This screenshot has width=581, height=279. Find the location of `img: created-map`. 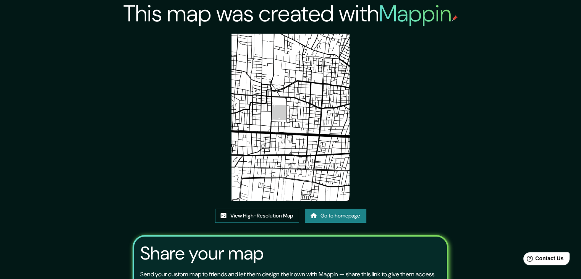

img: created-map is located at coordinates (290, 117).